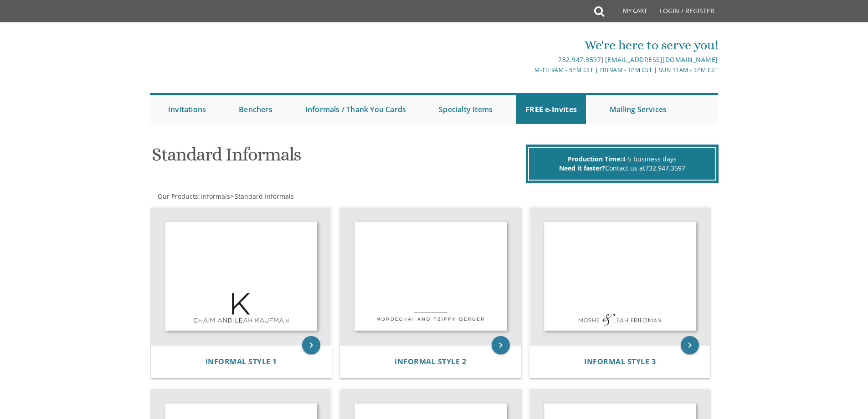  What do you see at coordinates (337, 158) in the screenshot?
I see `h1: Standard Informals` at bounding box center [337, 158].